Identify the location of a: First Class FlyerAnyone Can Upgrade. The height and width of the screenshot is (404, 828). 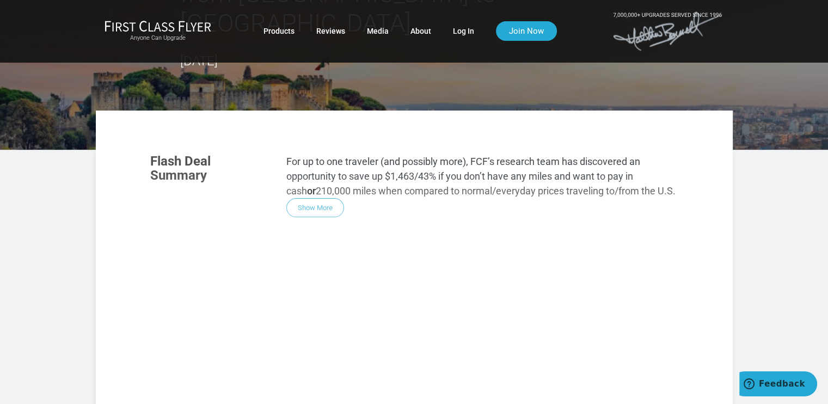
(158, 31).